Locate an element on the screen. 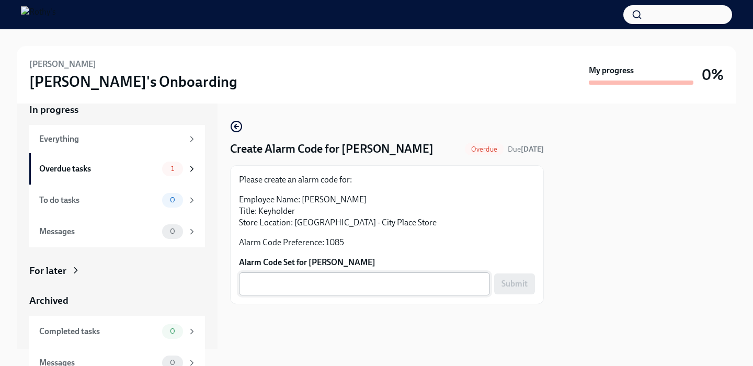 The height and width of the screenshot is (366, 753). a: To do tasks0 is located at coordinates (117, 200).